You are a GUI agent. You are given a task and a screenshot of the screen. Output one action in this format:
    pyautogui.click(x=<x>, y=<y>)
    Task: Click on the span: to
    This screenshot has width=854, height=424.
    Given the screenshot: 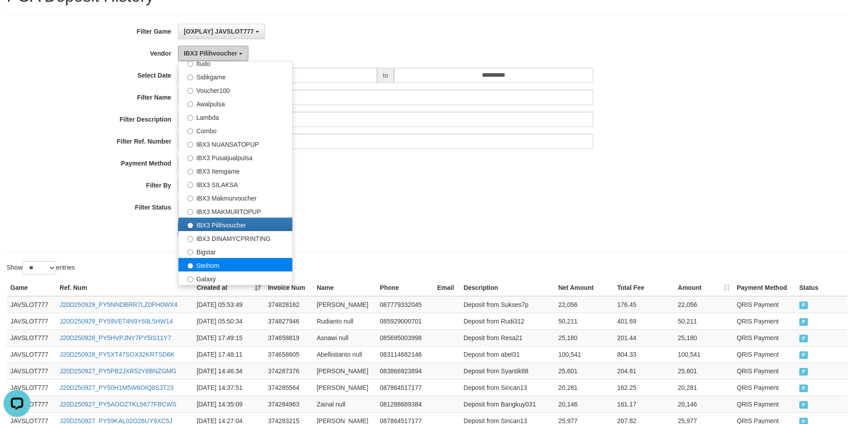 What is the action you would take?
    pyautogui.click(x=385, y=75)
    